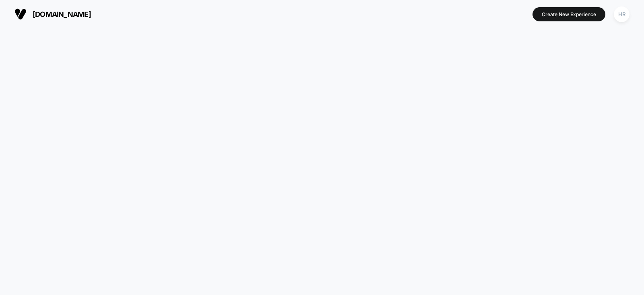 This screenshot has width=644, height=295. I want to click on div: HR, so click(622, 14).